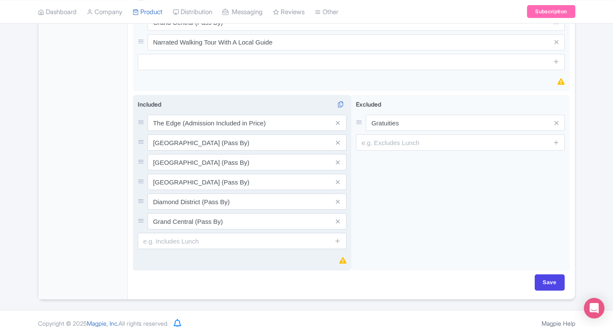 This screenshot has height=327, width=613. What do you see at coordinates (149, 104) in the screenshot?
I see `span: Included` at bounding box center [149, 104].